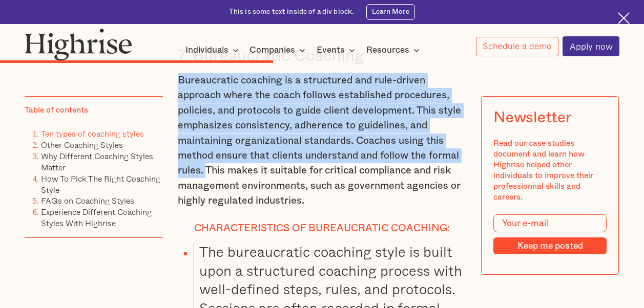 The image size is (644, 308). Describe the element at coordinates (88, 201) in the screenshot. I see `a: FAQs on Coaching Styles` at that location.